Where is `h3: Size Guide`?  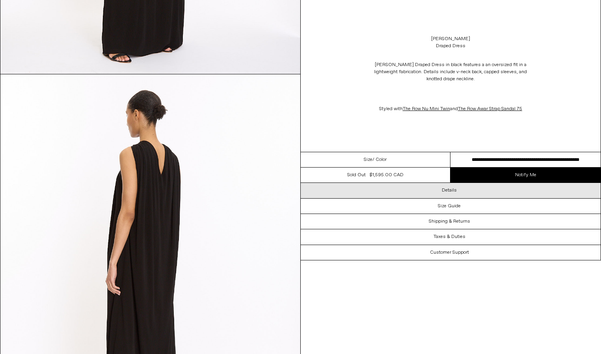
h3: Size Guide is located at coordinates (449, 206).